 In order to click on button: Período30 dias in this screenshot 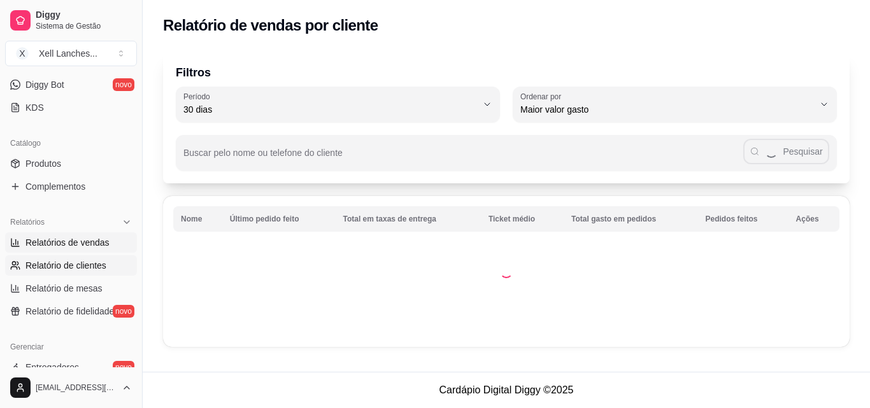, I will do `click(338, 104)`.